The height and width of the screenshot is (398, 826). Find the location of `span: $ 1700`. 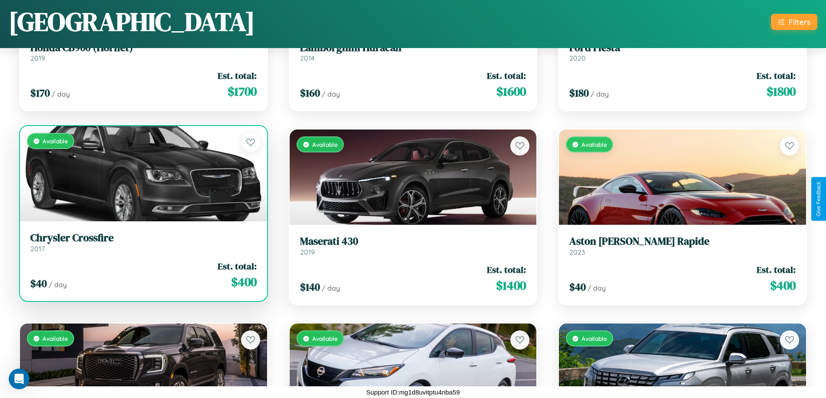

span: $ 1700 is located at coordinates (242, 91).